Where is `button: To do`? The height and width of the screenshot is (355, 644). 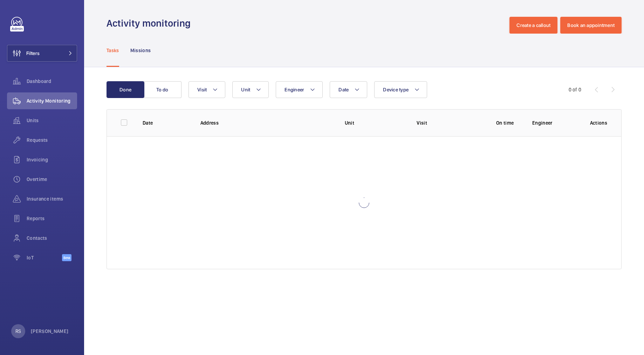 button: To do is located at coordinates (162, 90).